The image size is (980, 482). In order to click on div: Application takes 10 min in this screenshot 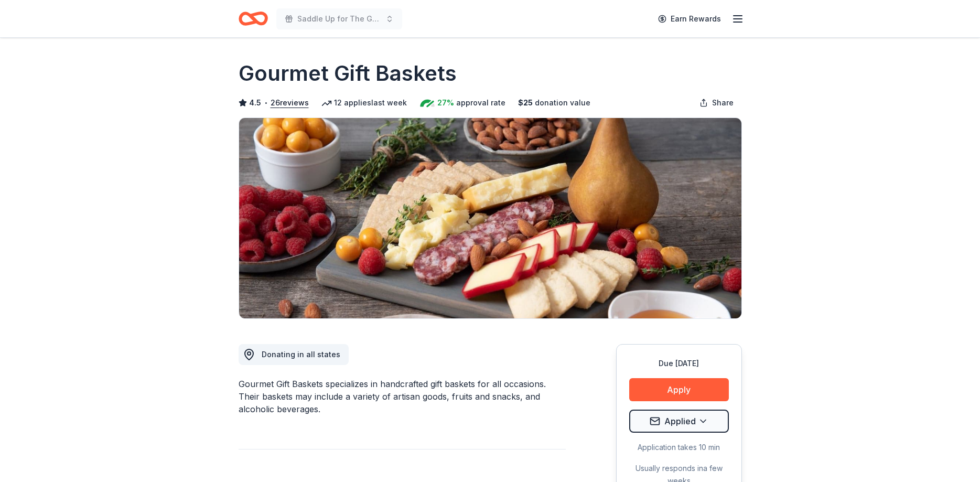, I will do `click(679, 448)`.